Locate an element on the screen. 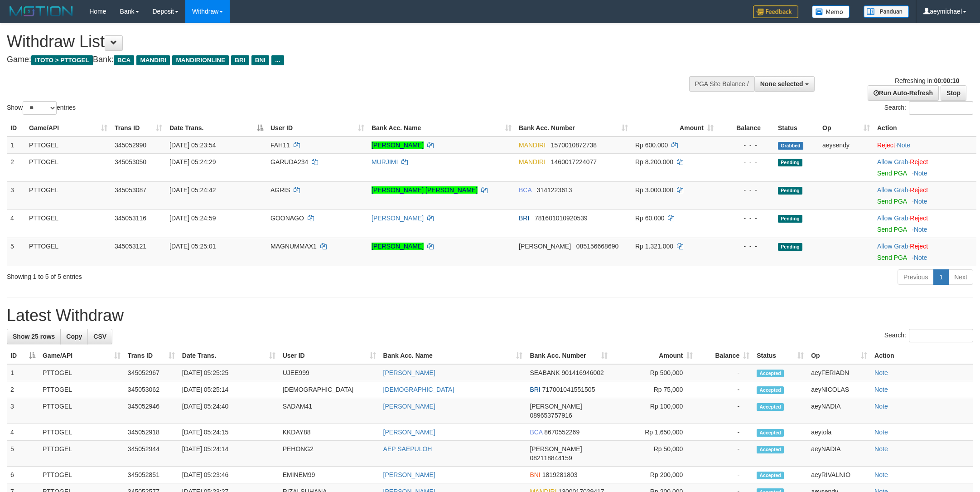  span: FAH11 is located at coordinates (280, 145).